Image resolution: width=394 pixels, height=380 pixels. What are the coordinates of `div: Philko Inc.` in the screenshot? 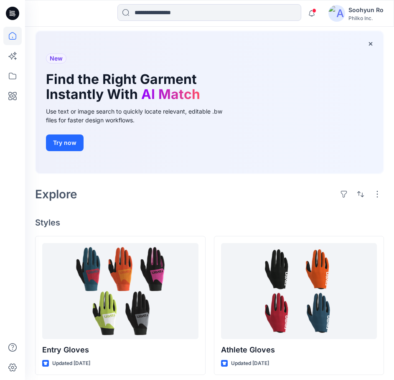 It's located at (366, 18).